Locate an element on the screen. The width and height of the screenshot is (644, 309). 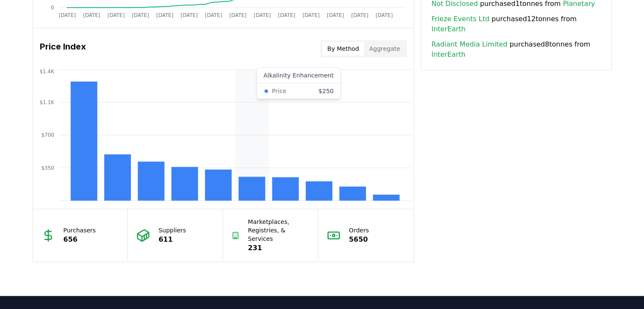
p: 231 is located at coordinates (279, 248).